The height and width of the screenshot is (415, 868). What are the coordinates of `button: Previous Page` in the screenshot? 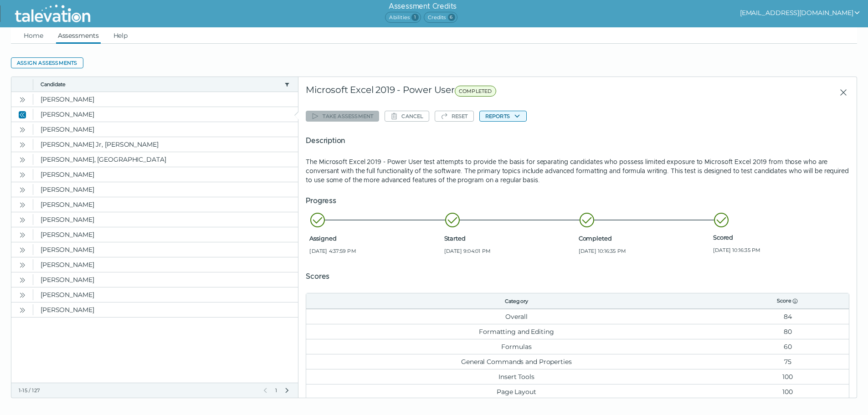 It's located at (265, 390).